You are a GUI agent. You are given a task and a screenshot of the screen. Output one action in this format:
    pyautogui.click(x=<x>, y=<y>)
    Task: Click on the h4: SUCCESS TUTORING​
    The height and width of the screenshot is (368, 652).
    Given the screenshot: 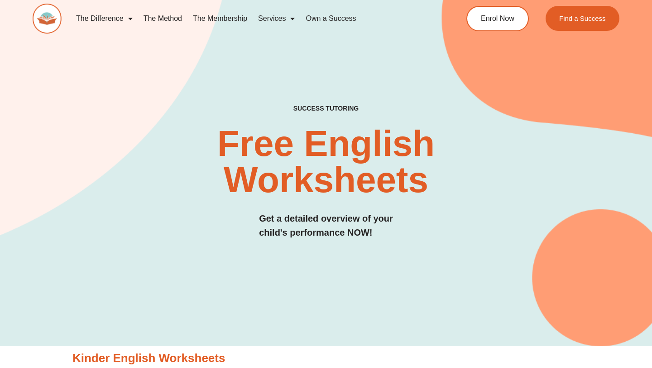 What is the action you would take?
    pyautogui.click(x=326, y=108)
    